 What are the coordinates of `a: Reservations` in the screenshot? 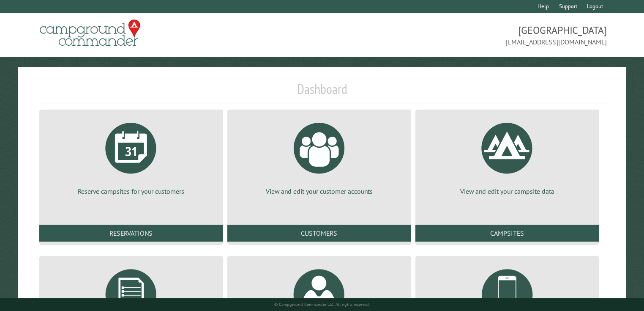 It's located at (131, 233).